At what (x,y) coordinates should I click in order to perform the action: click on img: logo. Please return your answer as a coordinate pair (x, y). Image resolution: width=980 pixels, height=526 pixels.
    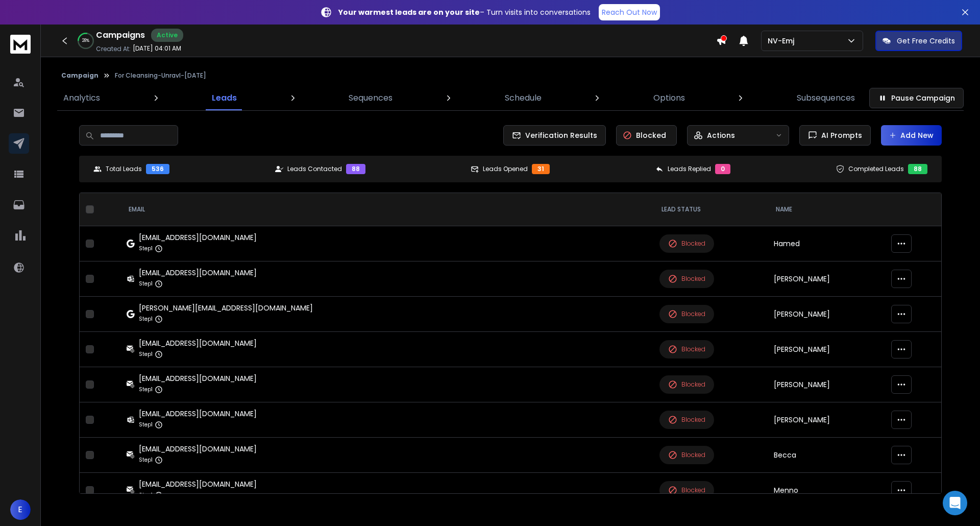
    Looking at the image, I should click on (21, 44).